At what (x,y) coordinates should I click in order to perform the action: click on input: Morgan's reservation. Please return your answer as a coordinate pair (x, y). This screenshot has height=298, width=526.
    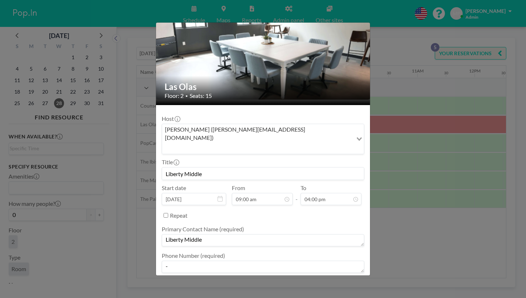
    Looking at the image, I should click on (263, 173).